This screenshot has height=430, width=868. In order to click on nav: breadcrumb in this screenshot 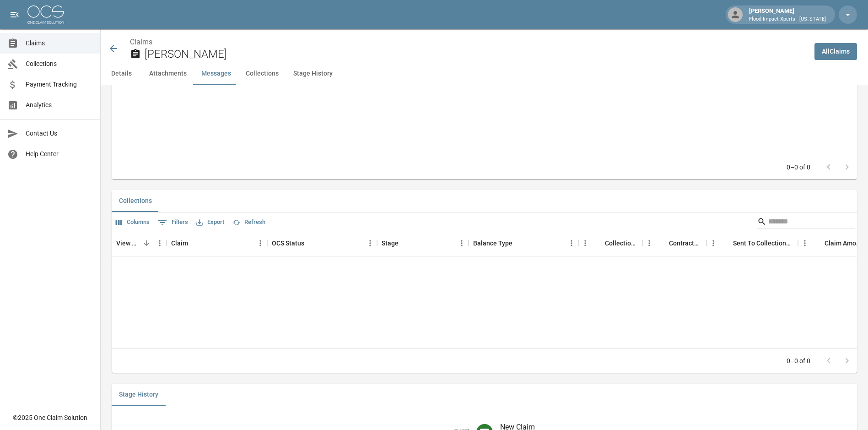, I will do `click(469, 42)`.